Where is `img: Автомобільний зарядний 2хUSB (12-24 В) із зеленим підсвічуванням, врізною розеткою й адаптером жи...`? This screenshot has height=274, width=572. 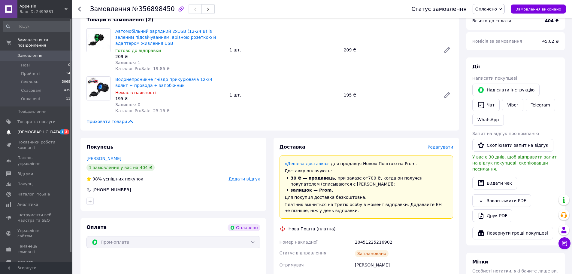
img: Автомобільний зарядний 2хUSB (12-24 В) із зеленим підсвічуванням, врізною розеткою й адаптером жи... is located at coordinates (99, 40).